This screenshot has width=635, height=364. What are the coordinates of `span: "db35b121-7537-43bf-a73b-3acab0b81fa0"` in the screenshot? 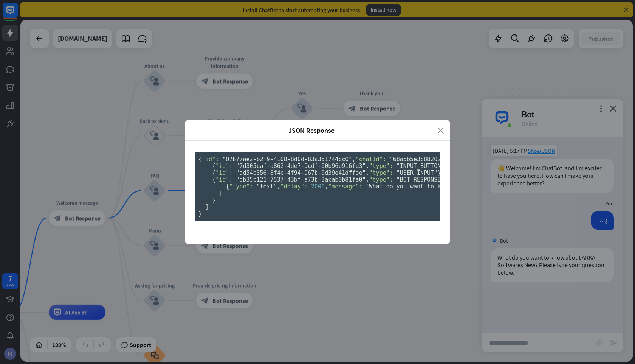 It's located at (301, 180).